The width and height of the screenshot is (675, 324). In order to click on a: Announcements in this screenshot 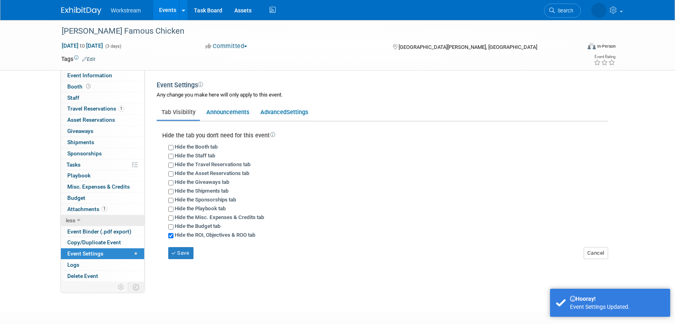, I will do `click(228, 112)`.